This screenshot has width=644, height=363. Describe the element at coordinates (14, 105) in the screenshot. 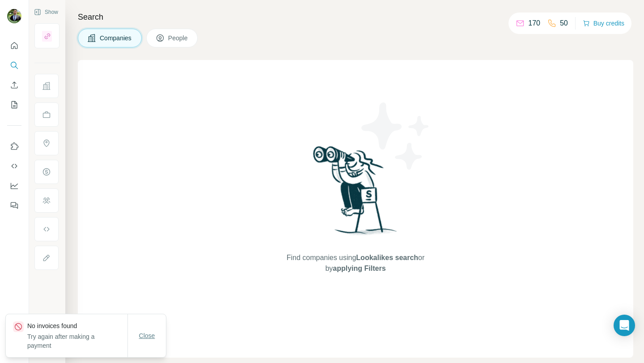

I see `button: My lists` at that location.